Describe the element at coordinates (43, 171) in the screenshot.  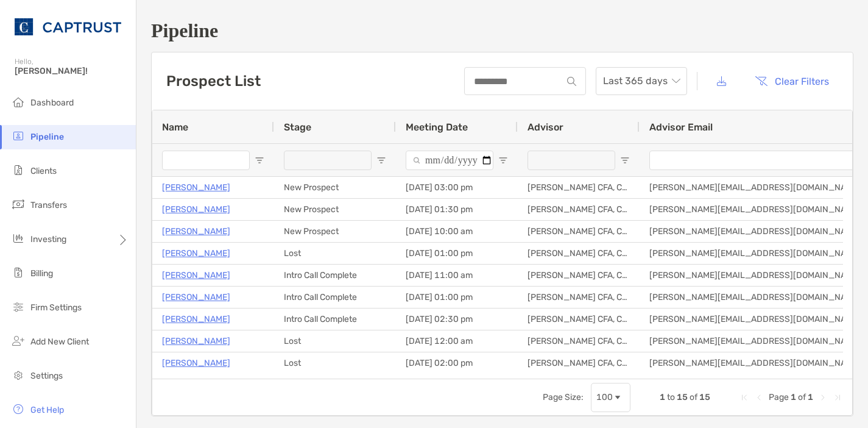
I see `span: Clients` at that location.